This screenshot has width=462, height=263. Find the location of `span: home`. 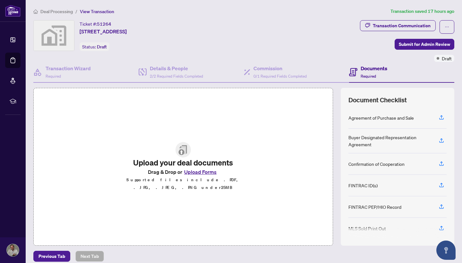

span: home is located at coordinates (36, 12).